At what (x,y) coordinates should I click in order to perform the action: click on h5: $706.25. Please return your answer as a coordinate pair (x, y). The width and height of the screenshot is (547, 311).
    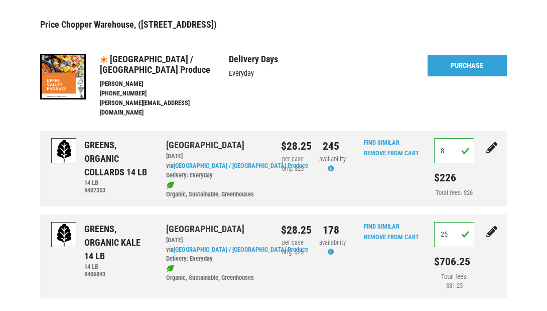
    Looking at the image, I should click on (455, 262).